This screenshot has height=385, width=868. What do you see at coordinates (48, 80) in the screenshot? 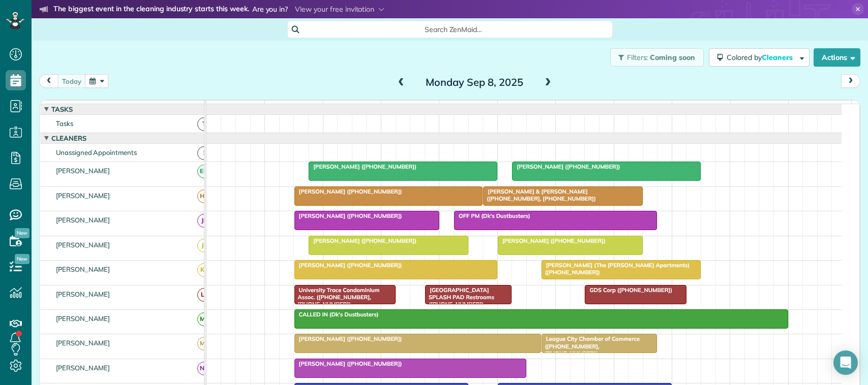
I see `button: prev` at bounding box center [48, 80].